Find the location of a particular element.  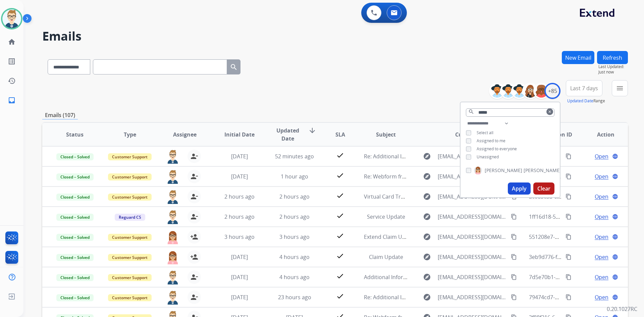

span: Customer is located at coordinates (468, 134).